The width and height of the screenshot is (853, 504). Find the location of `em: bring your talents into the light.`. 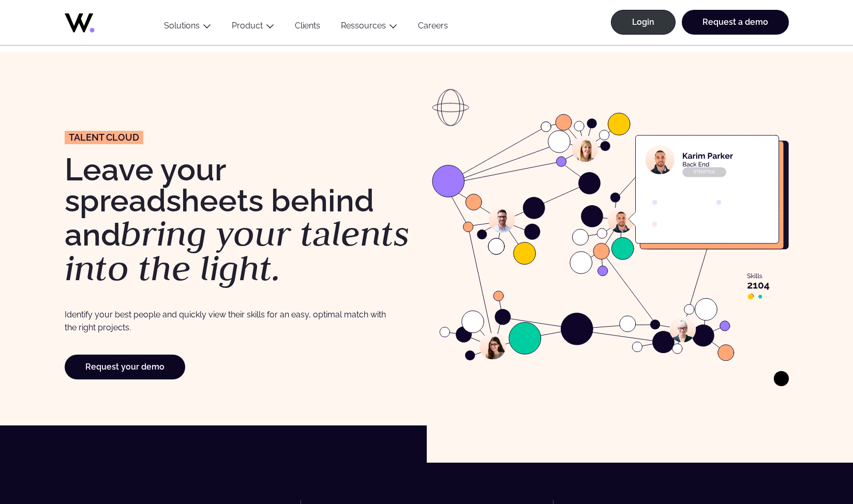

em: bring your talents into the light. is located at coordinates (237, 251).